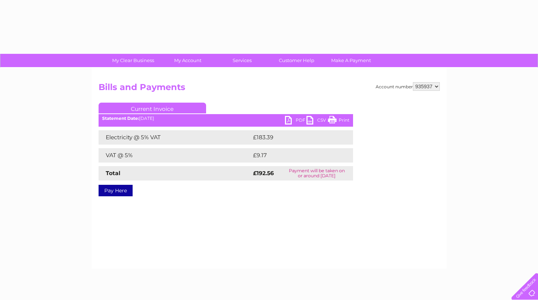 The image size is (538, 300). Describe the element at coordinates (351, 60) in the screenshot. I see `a: Make A Payment` at that location.